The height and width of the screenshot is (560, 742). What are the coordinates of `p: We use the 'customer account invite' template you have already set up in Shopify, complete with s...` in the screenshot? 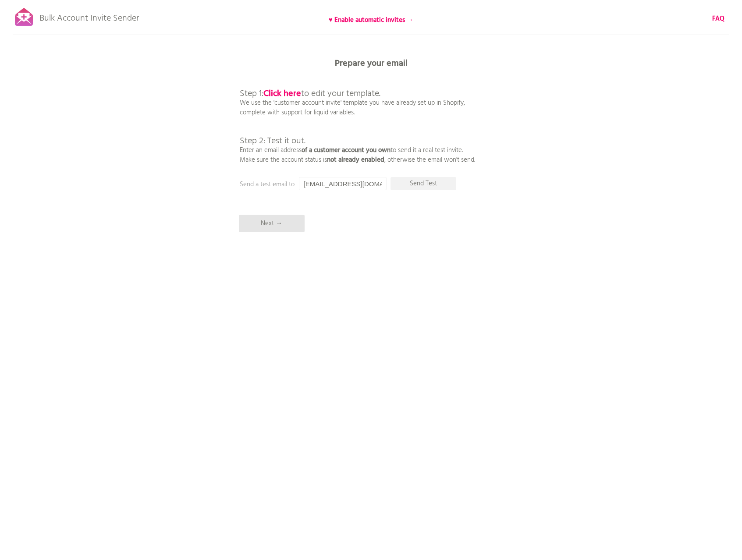 It's located at (358, 118).